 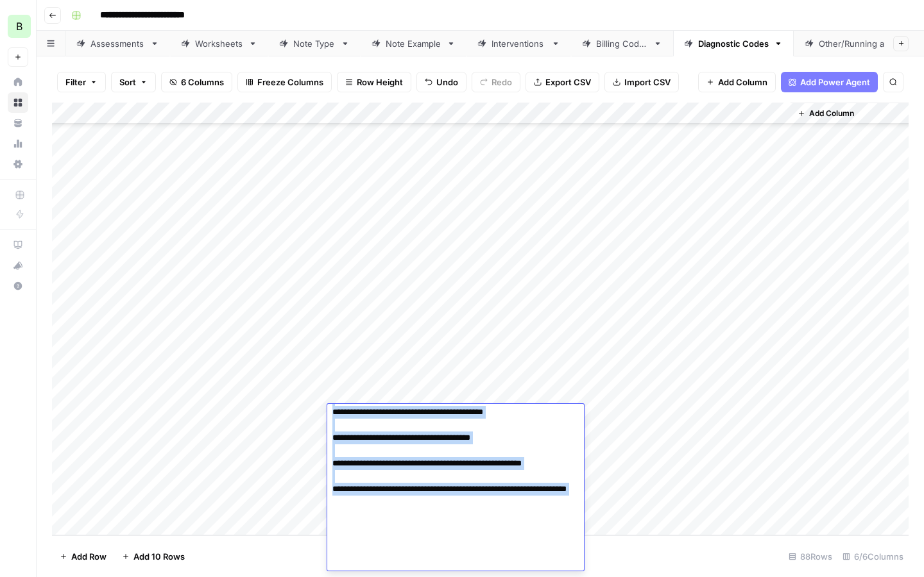 I want to click on span: Freeze Columns, so click(x=290, y=82).